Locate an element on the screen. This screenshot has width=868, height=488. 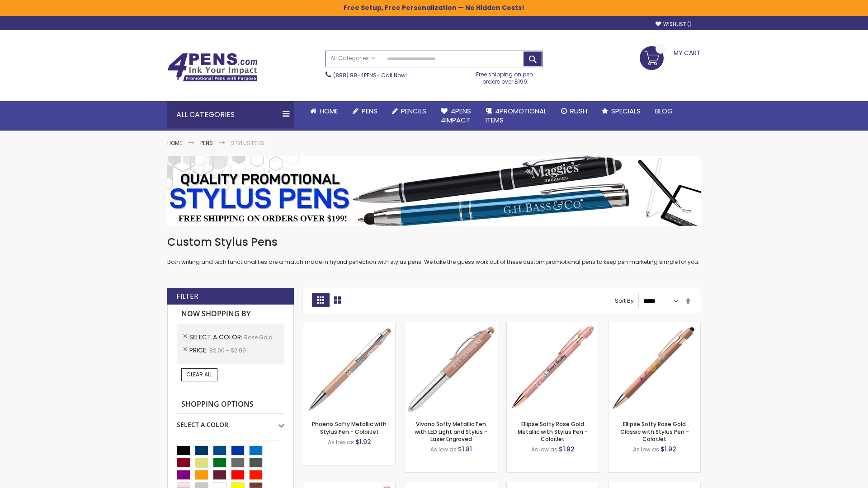
a: Vivano Softy Metallic Pen with LED Light and Stylus - Laser Engraved is located at coordinates (451, 431).